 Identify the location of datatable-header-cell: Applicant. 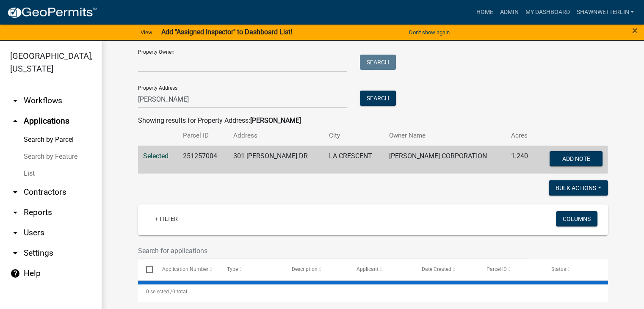
(381, 270).